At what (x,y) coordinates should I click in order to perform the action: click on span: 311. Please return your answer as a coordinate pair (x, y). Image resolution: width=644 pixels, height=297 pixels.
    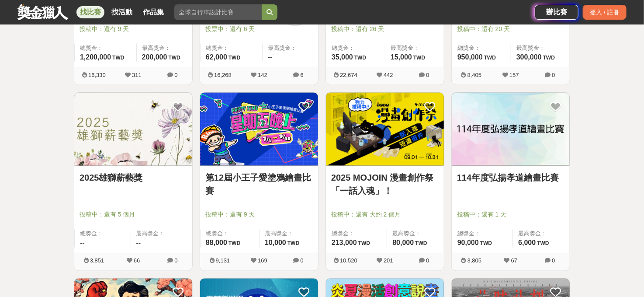
    Looking at the image, I should click on (137, 75).